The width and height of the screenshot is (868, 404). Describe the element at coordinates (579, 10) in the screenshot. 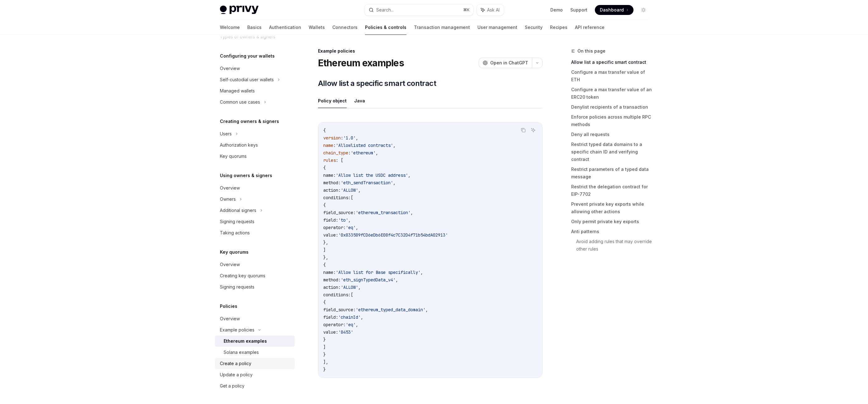

I see `a: Support` at that location.